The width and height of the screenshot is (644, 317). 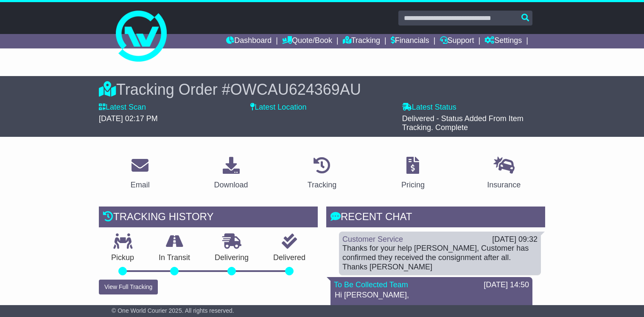 I want to click on a: Settings, so click(x=503, y=41).